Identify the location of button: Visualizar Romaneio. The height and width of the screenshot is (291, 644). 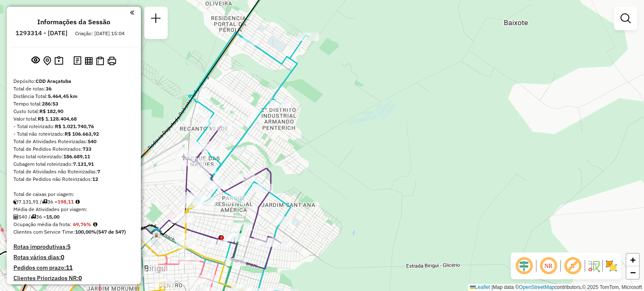
(100, 61).